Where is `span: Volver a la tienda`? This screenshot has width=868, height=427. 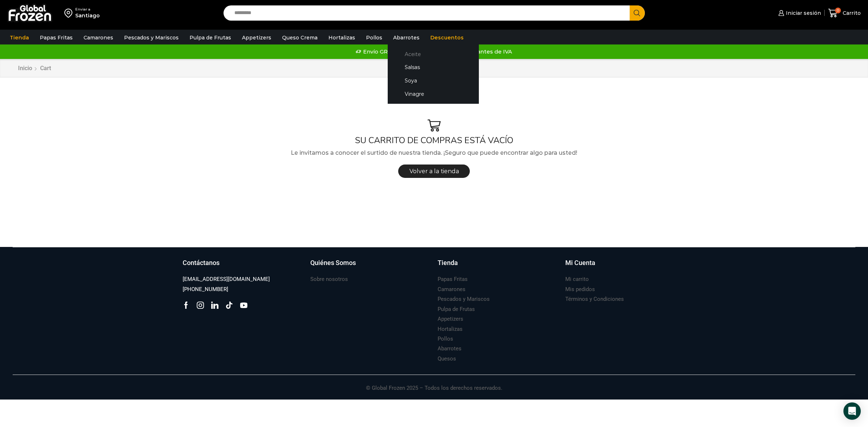
span: Volver a la tienda is located at coordinates (434, 171).